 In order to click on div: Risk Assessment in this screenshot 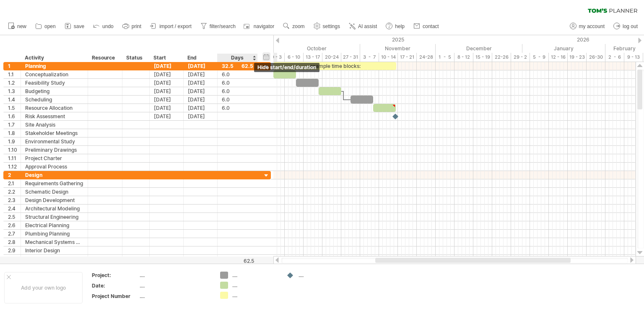, I will do `click(54, 116)`.